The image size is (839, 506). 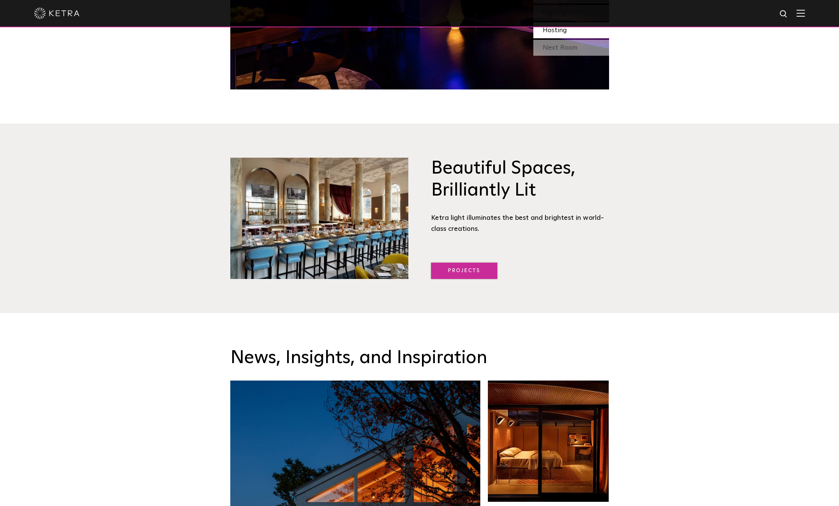 I want to click on img: ketra-logo-2019-white, so click(x=57, y=13).